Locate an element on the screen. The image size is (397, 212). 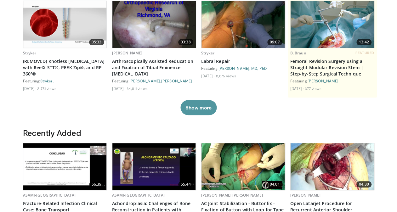
span: 13:42 is located at coordinates (364, 42).